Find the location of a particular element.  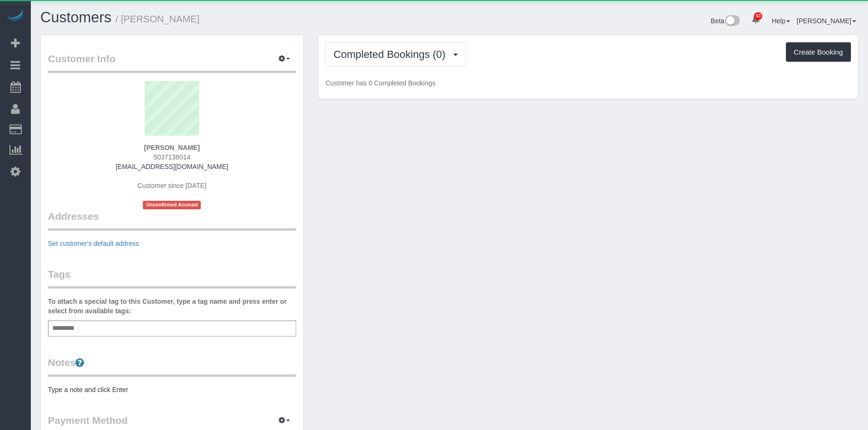

button: Completed Bookings (0) is located at coordinates (396, 54).